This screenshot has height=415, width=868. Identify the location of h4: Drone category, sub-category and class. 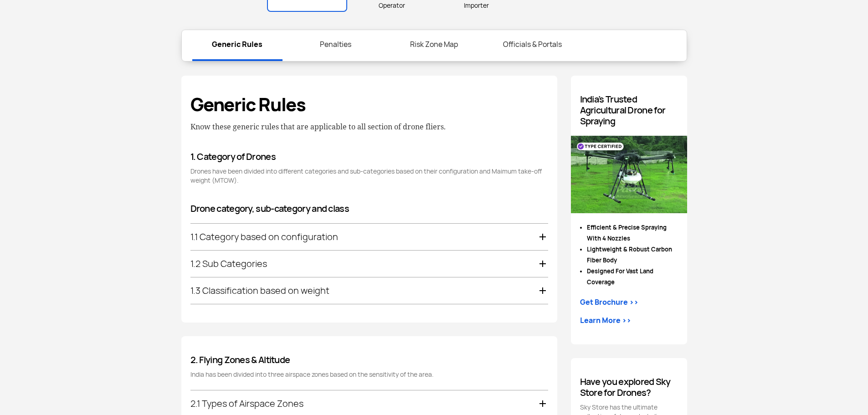
(369, 209).